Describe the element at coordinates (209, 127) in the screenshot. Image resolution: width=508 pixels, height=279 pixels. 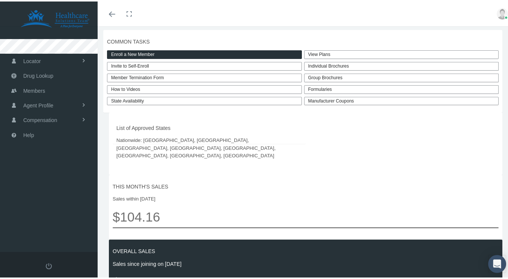
I see `span: List of Approved States` at that location.